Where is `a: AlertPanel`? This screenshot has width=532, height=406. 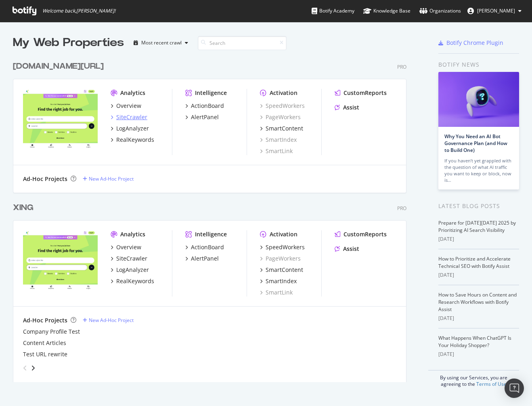
a: AlertPanel is located at coordinates (202, 117).